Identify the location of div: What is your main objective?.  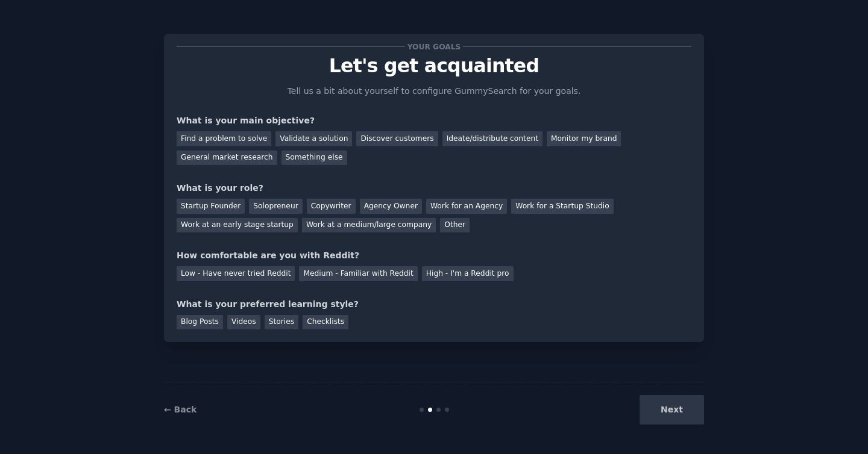
(434, 120).